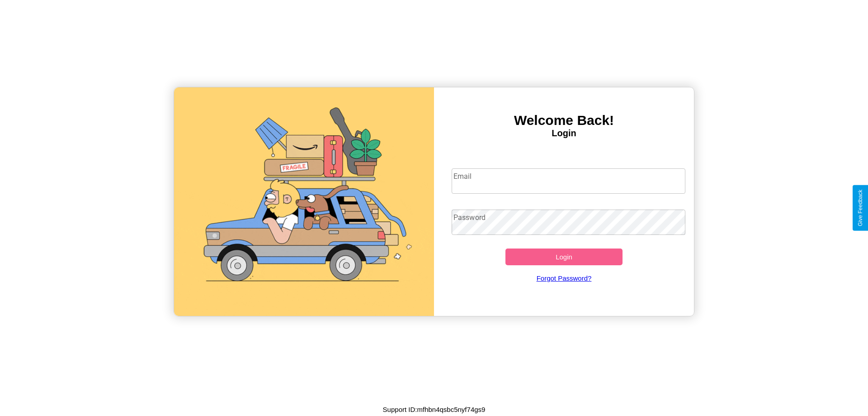 The height and width of the screenshot is (416, 868). Describe the element at coordinates (434, 409) in the screenshot. I see `p: Support ID: mfhbn4qsbc5nyf74gs9` at that location.